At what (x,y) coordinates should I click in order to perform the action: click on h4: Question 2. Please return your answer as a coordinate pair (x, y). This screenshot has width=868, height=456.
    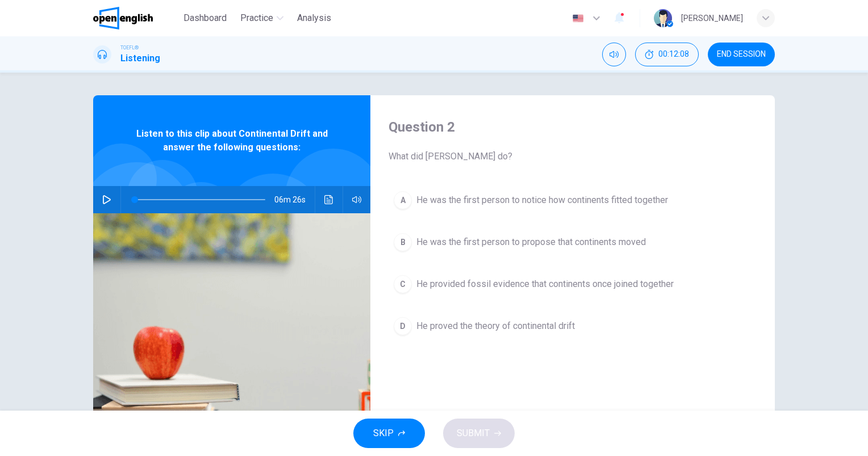
    Looking at the image, I should click on (573, 127).